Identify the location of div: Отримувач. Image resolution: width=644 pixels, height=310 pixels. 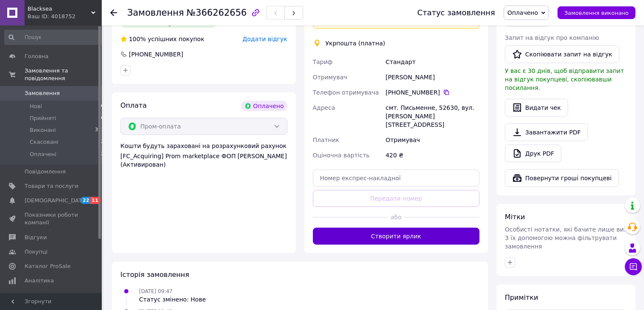
(432, 140).